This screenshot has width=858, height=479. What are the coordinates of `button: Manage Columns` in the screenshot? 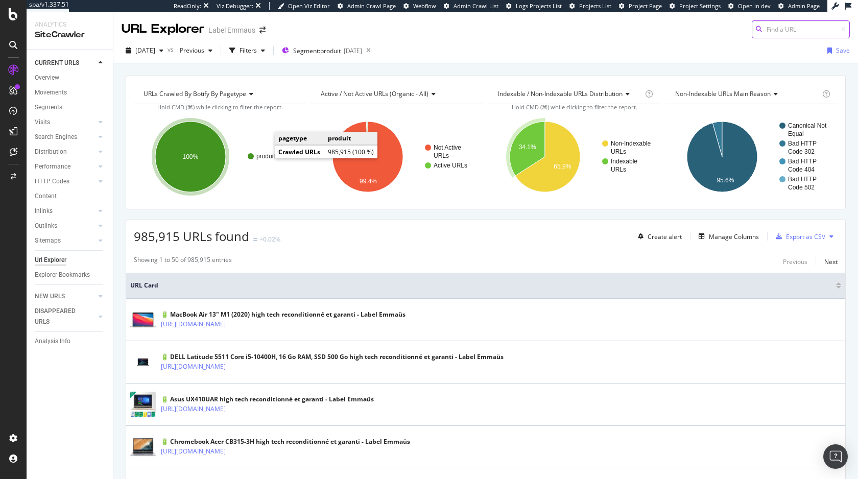 It's located at (726, 236).